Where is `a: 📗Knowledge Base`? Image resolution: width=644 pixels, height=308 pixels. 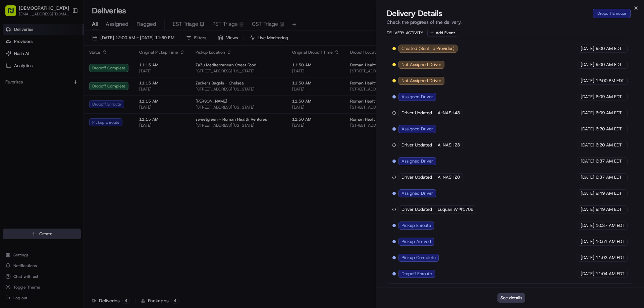
a: 📗Knowledge Base is located at coordinates (29, 101).